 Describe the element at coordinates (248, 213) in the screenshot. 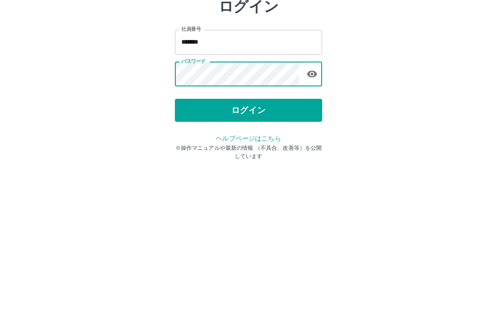

I see `p: ※操作マニュアルや最新の情報 （不具合、改善等）を公開しています` at that location.